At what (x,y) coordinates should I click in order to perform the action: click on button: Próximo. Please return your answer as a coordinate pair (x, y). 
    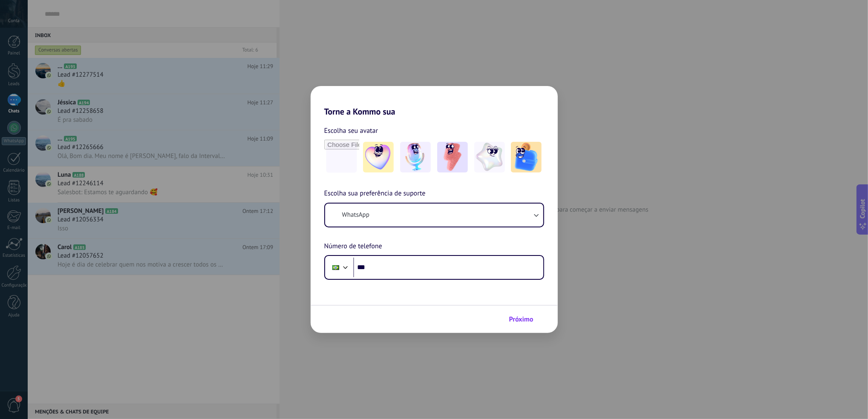
    Looking at the image, I should click on (525, 319).